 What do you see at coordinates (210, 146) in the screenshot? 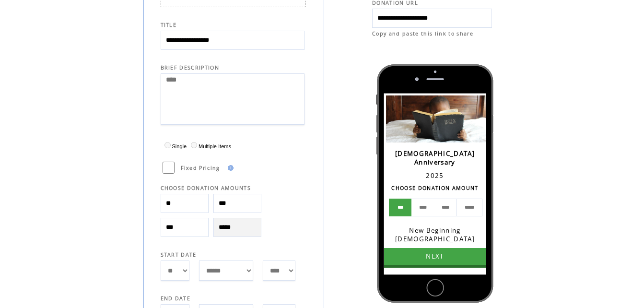
I see `label: Multiple Items` at bounding box center [210, 146].